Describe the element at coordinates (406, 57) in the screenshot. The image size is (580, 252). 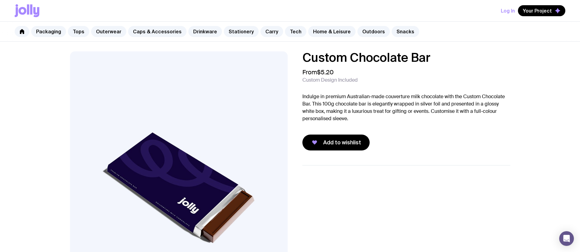
I see `h1: Custom Chocolate Bar` at that location.